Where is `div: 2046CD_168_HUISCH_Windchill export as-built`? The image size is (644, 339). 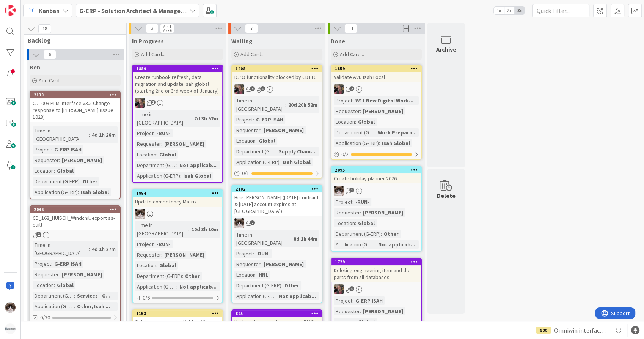 div: 2046CD_168_HUISCH_Windchill export as-built is located at coordinates (75, 218).